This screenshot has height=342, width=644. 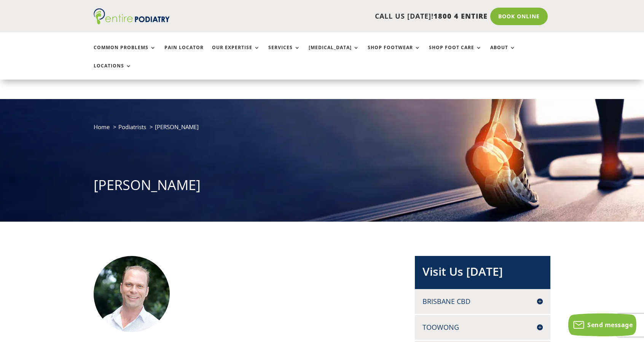 I want to click on button: Send message, so click(x=602, y=325).